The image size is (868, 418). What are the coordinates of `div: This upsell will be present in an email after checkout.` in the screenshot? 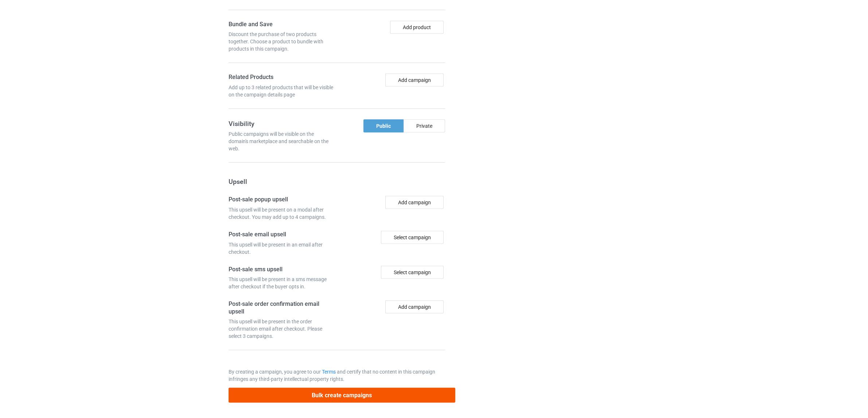 It's located at (282, 248).